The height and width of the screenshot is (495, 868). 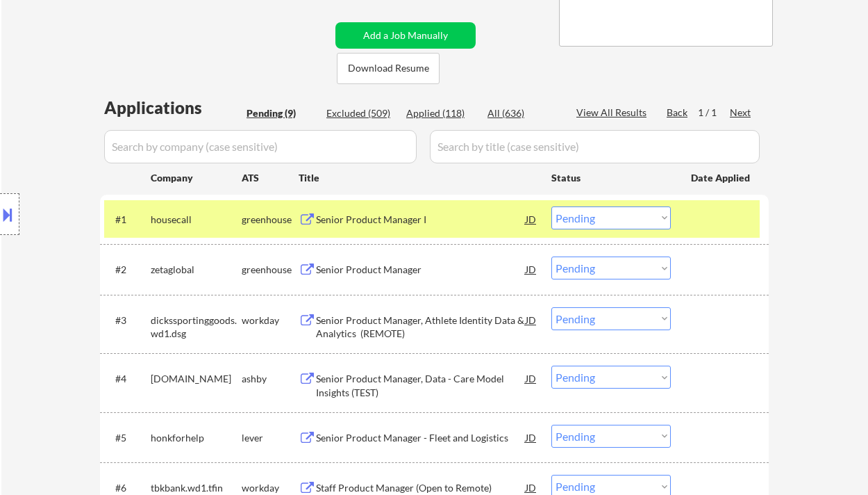 I want to click on div: Excluded (509), so click(x=361, y=113).